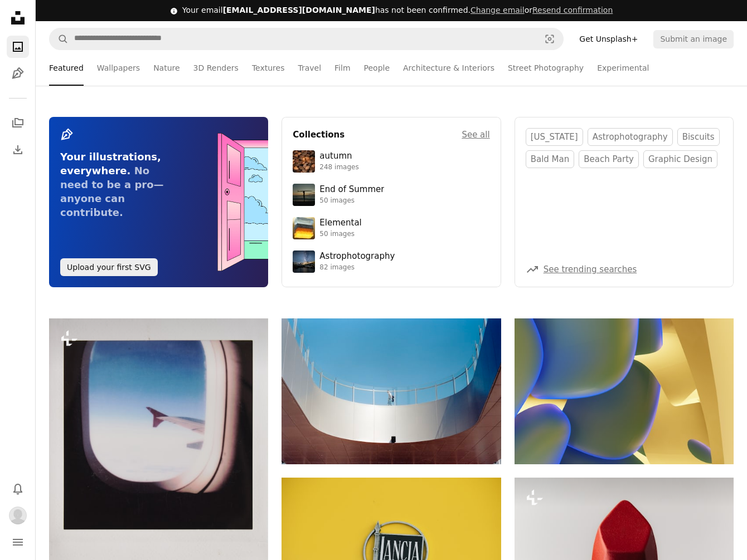  I want to click on button: Submit an image, so click(693, 39).